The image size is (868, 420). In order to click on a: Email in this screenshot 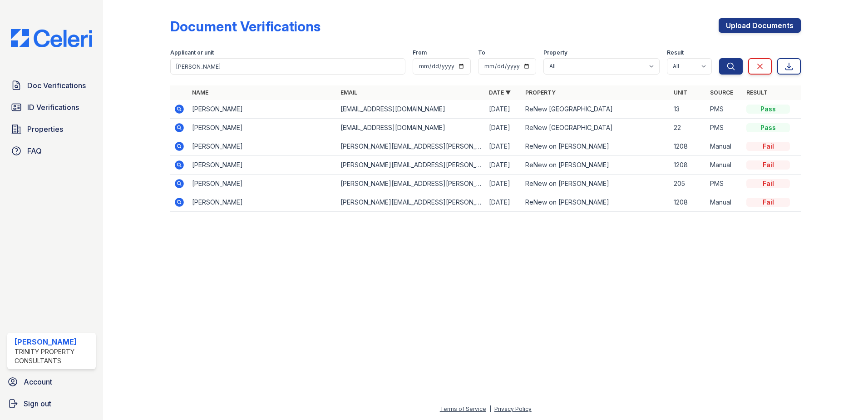, I will do `click(349, 92)`.